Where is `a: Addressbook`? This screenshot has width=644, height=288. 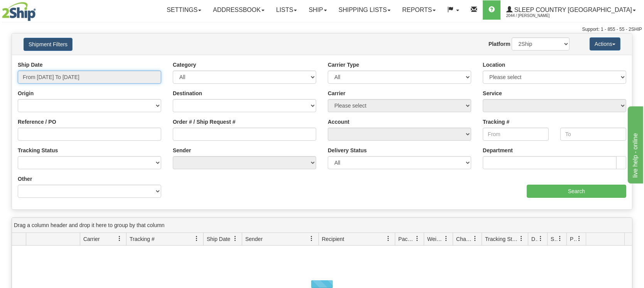
a: Addressbook is located at coordinates (239, 10).